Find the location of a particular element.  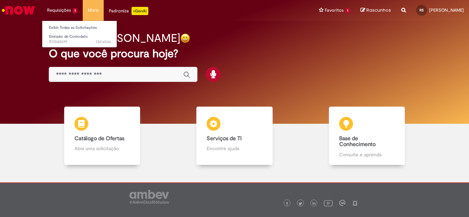

img: logo_footer_twitter.png is located at coordinates (300, 204).